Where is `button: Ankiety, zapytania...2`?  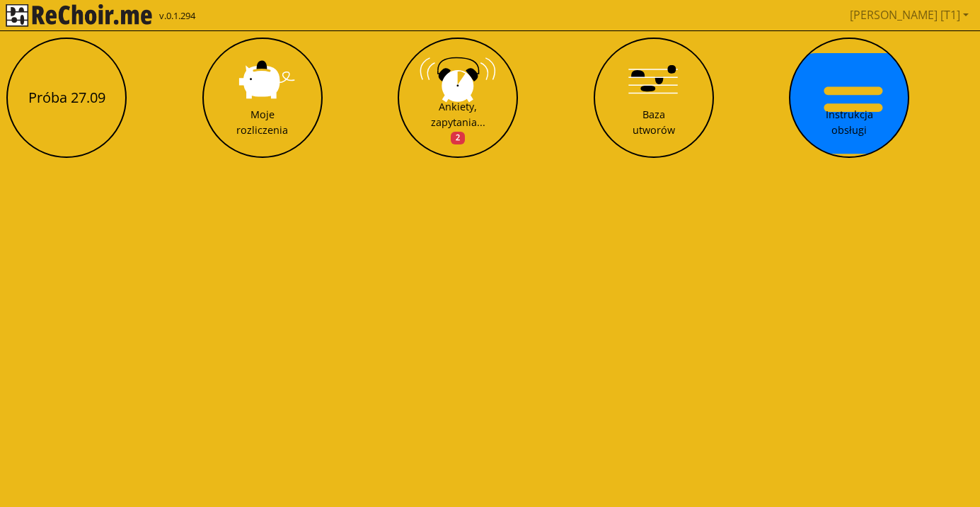
button: Ankiety, zapytania...2 is located at coordinates (458, 97).